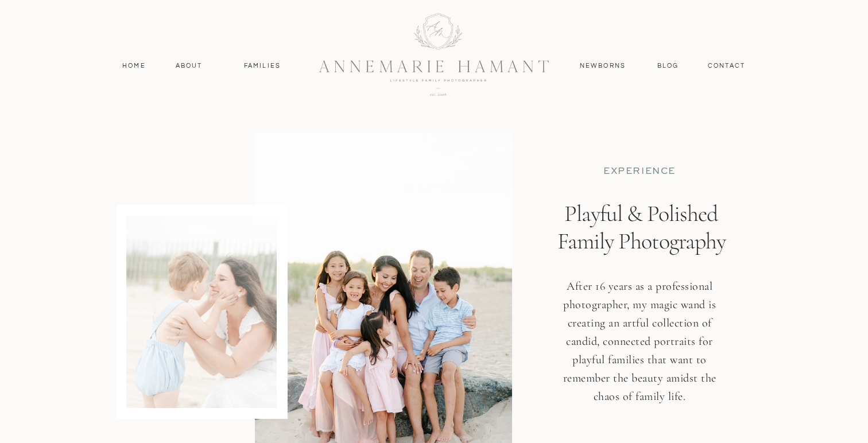  Describe the element at coordinates (603, 66) in the screenshot. I see `a: Newborns` at that location.